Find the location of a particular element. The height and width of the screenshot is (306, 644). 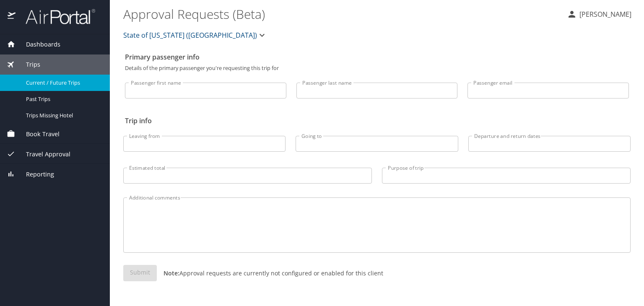

h1: Approval Requests (Beta) is located at coordinates (342, 14).